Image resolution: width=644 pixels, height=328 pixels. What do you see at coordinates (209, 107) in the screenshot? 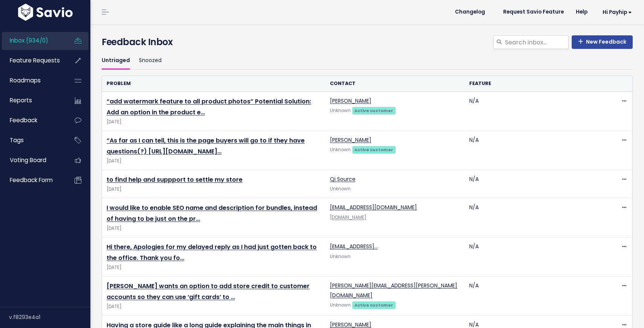
I see `a: “add watermark feature to all product photos” Potential Solution: Add an option in the product e…` at bounding box center [209, 107].